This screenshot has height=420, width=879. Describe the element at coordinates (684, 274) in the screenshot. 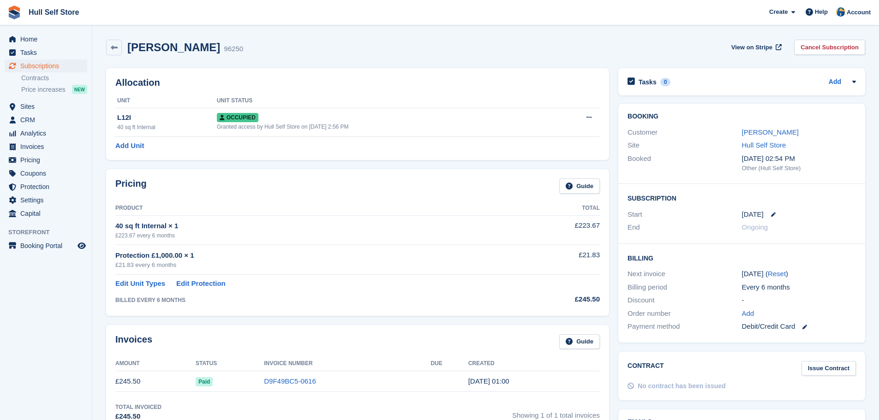

I see `div: Next invoice` at that location.